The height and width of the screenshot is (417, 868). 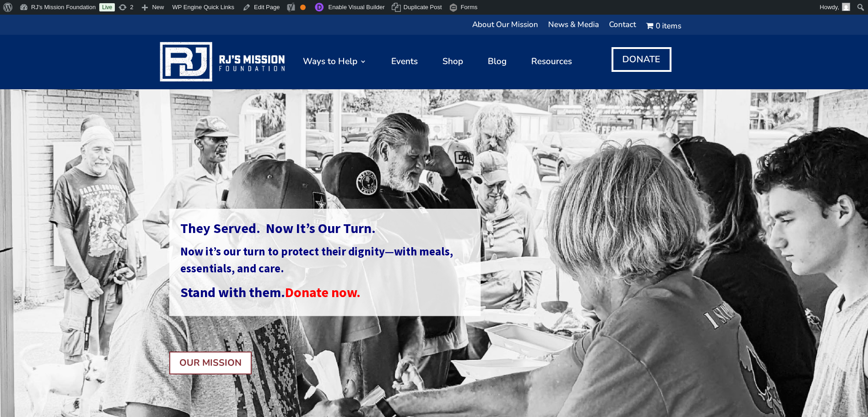 What do you see at coordinates (277, 228) in the screenshot?
I see `strong: They Served. Now It’s Our Turn.` at bounding box center [277, 228].